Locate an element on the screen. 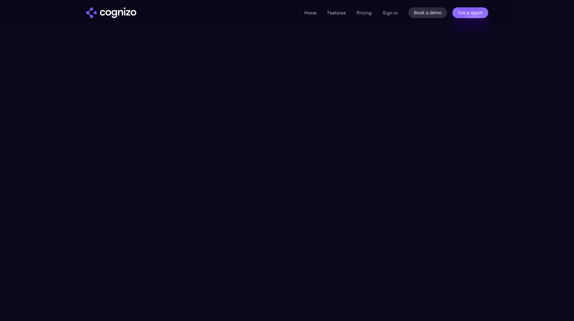 This screenshot has height=321, width=574. a: Book a demo is located at coordinates (428, 13).